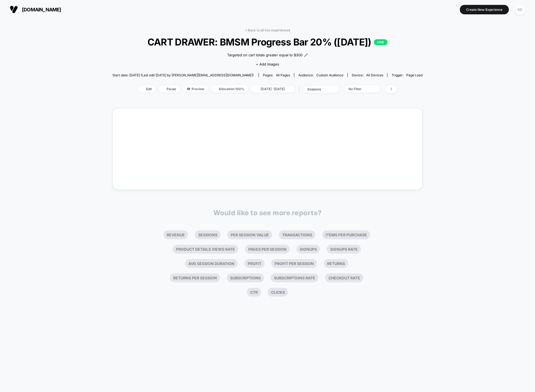 The width and height of the screenshot is (535, 392). I want to click on p: Would like to see more reports?, so click(268, 213).